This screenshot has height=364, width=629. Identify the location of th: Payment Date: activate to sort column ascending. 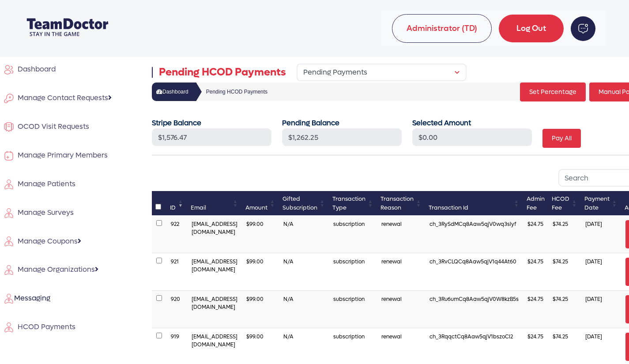
(601, 203).